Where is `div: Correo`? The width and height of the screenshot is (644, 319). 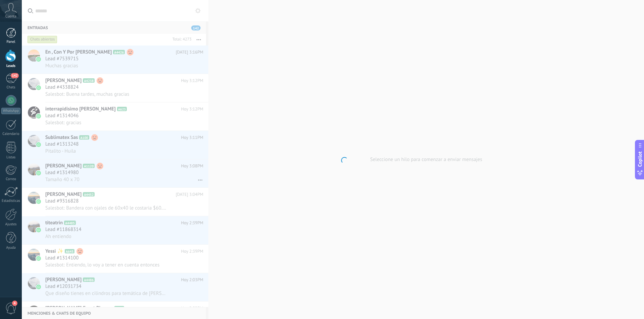 div: Correo is located at coordinates (11, 179).